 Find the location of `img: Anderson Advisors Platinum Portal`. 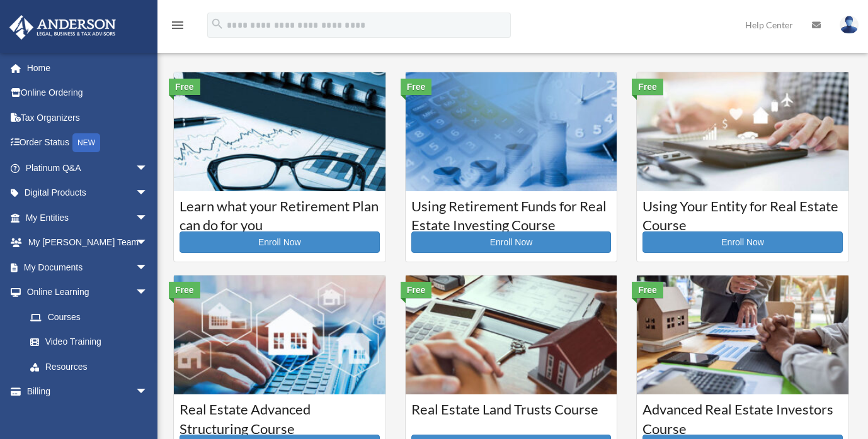

img: Anderson Advisors Platinum Portal is located at coordinates (63, 27).